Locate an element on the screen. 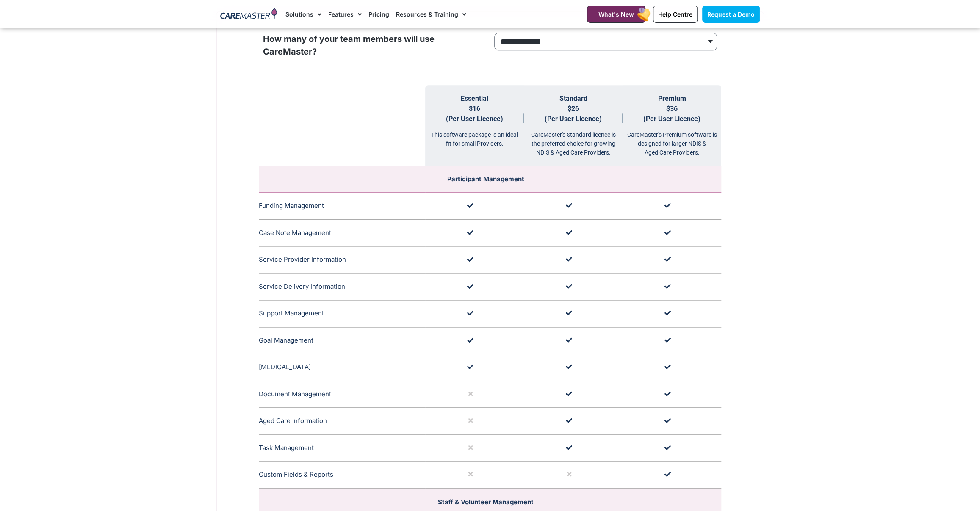 Image resolution: width=980 pixels, height=511 pixels. td: Case Note Management is located at coordinates (342, 233).